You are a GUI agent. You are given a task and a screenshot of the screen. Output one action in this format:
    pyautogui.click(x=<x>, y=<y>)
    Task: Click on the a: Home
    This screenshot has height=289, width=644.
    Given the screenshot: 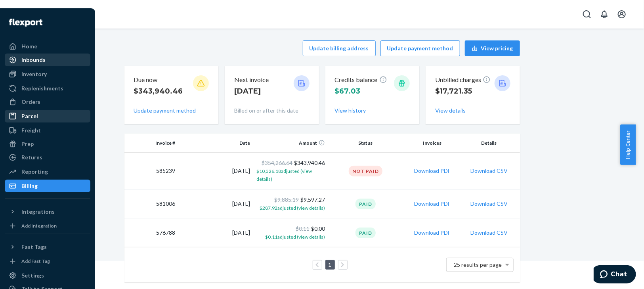 What is the action you would take?
    pyautogui.click(x=48, y=46)
    